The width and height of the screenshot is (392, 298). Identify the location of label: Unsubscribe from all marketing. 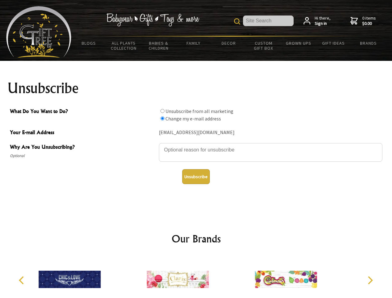
(199, 111).